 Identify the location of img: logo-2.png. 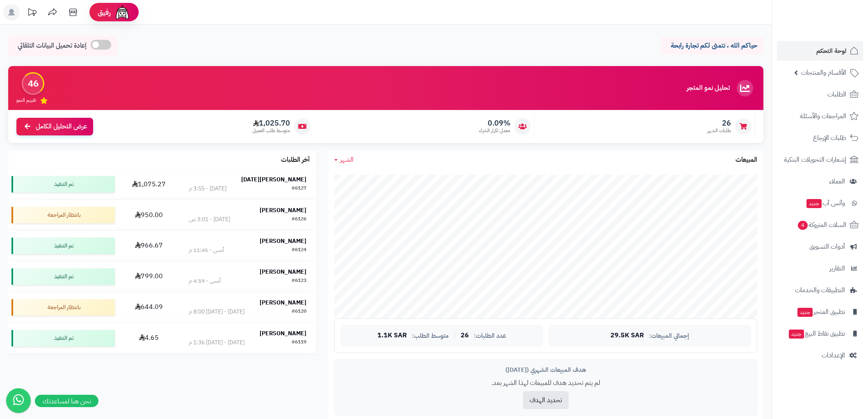
(836, 25).